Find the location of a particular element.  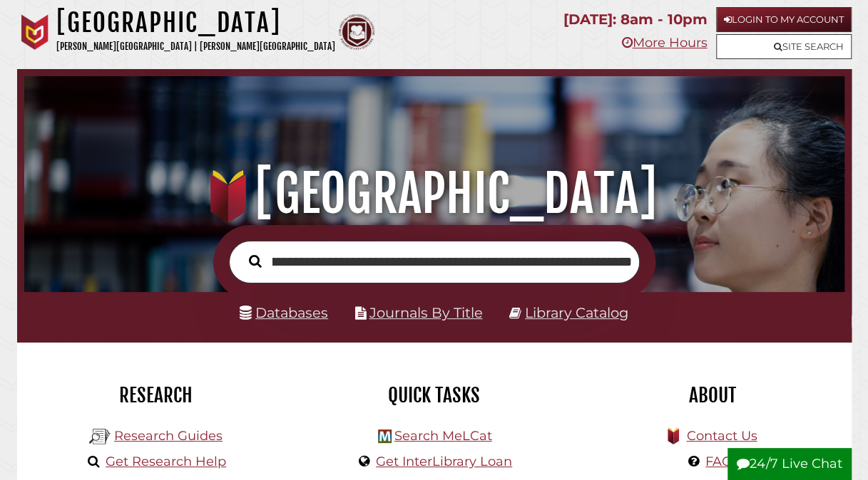

img: Calvin Theological Seminary is located at coordinates (357, 32).